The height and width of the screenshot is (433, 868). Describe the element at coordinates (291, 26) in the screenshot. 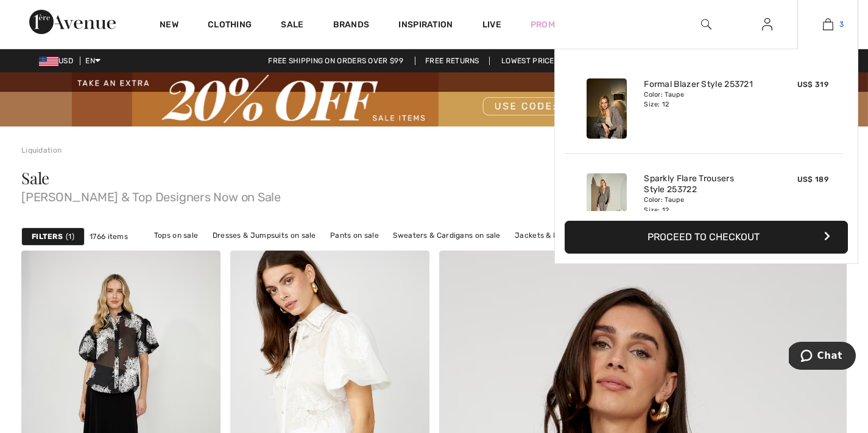

I see `a: Sale` at that location.